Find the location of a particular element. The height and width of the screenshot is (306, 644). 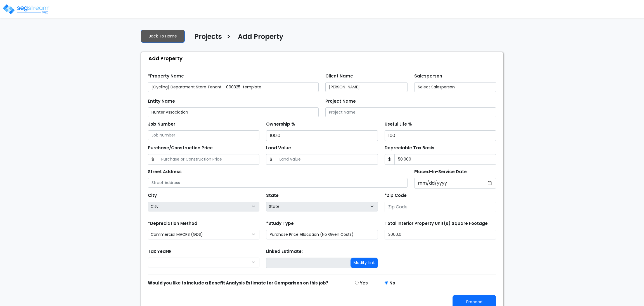

input: Ownership % is located at coordinates (321, 135).